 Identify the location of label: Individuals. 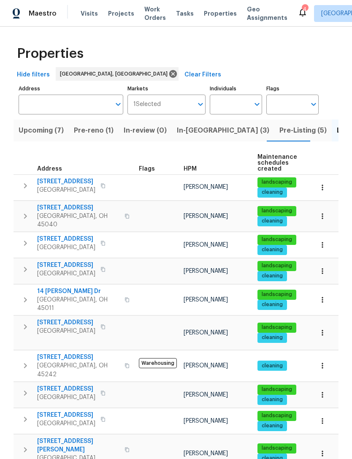
(236, 89).